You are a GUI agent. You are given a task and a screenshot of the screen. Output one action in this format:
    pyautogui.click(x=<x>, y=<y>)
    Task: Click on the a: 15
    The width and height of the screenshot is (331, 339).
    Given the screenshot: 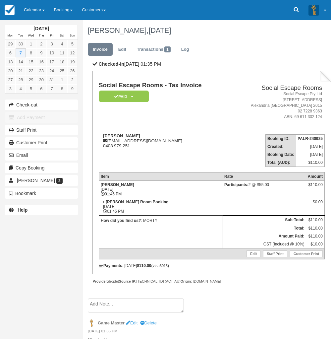 What is the action you would take?
    pyautogui.click(x=31, y=62)
    